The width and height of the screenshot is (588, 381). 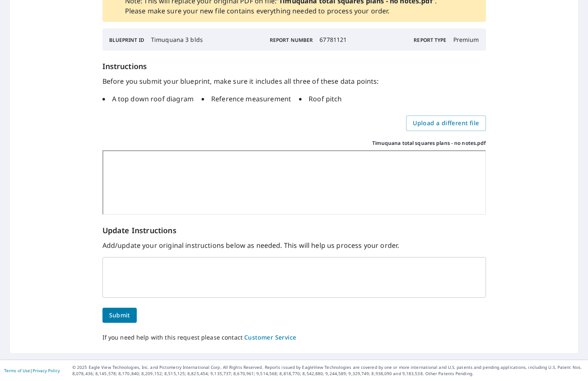 I want to click on h6: Instructions, so click(x=294, y=66).